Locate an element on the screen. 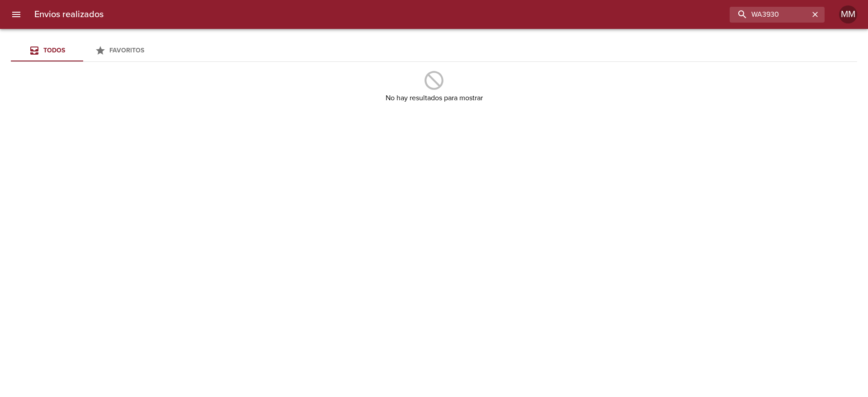 The height and width of the screenshot is (397, 868). span: Favoritos is located at coordinates (126, 50).